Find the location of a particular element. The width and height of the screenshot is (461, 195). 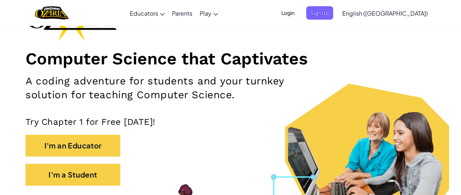

a: Play is located at coordinates (209, 13).